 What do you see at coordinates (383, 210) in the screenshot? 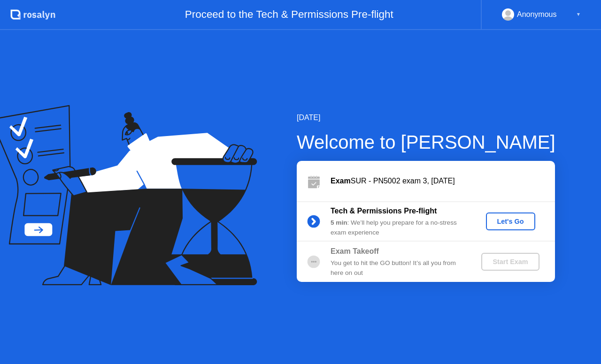
I see `b: Tech & Permissions Pre-flight` at bounding box center [383, 210].